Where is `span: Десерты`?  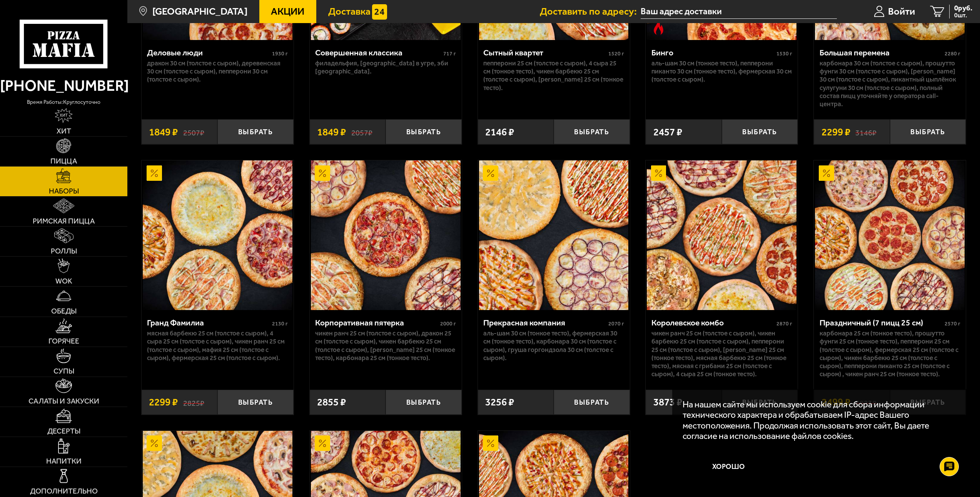 span: Десерты is located at coordinates (64, 431).